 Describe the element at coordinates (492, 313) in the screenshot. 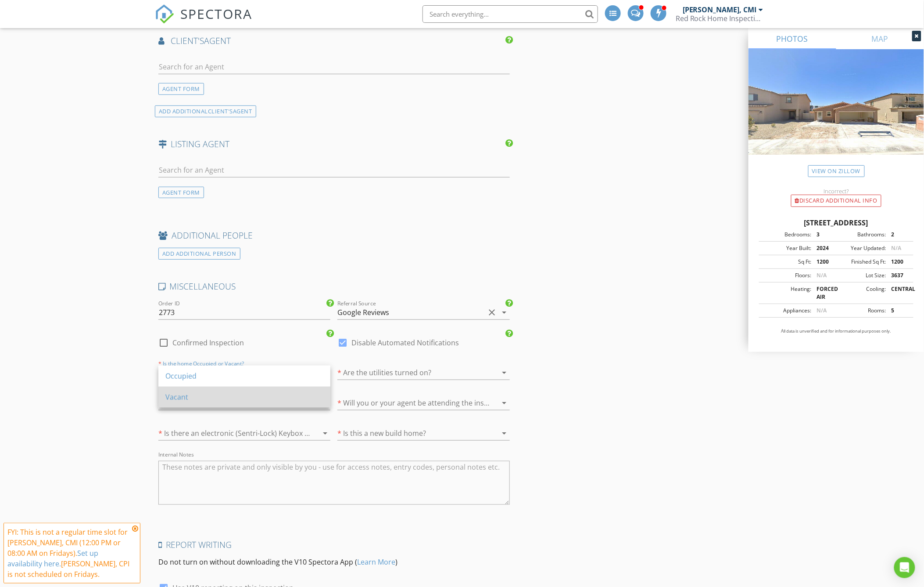

I see `i: clear` at that location.